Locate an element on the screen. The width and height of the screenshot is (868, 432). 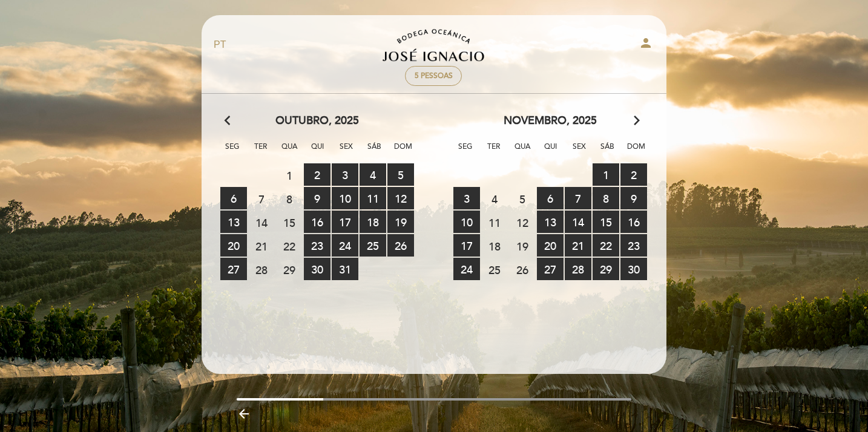
span: 31 is located at coordinates (345, 269).